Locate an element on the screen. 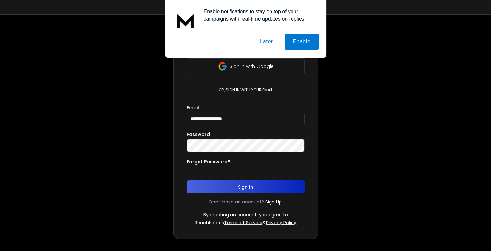  a: Privacy Policy is located at coordinates (281, 222).